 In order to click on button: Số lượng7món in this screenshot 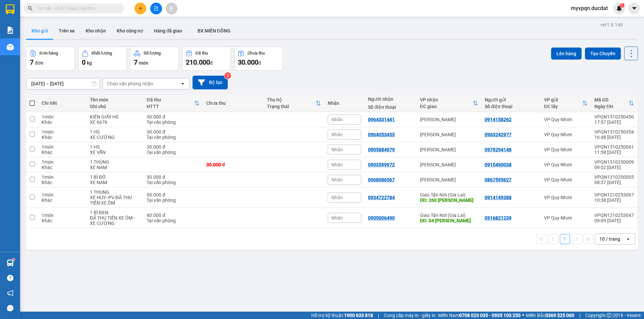, I will do `click(155, 59)`.